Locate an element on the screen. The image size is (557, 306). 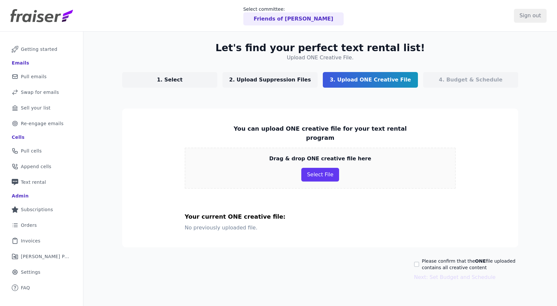
a: Orders is located at coordinates (41, 225).